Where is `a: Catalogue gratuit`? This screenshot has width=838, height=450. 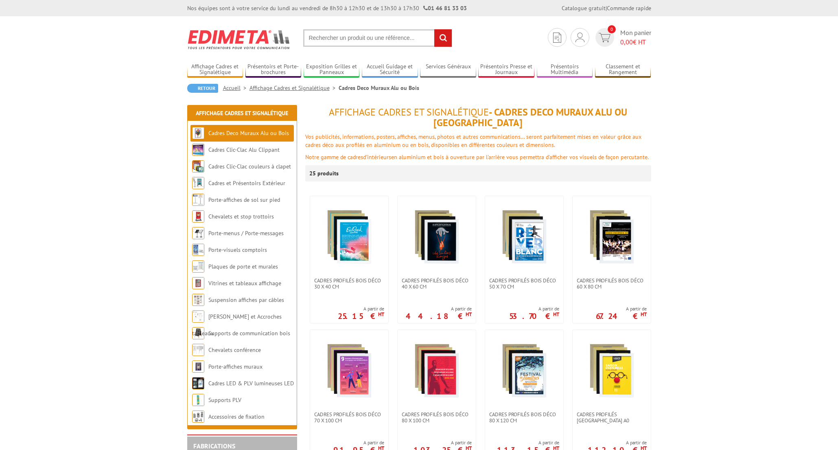
a: Catalogue gratuit is located at coordinates (584, 8).